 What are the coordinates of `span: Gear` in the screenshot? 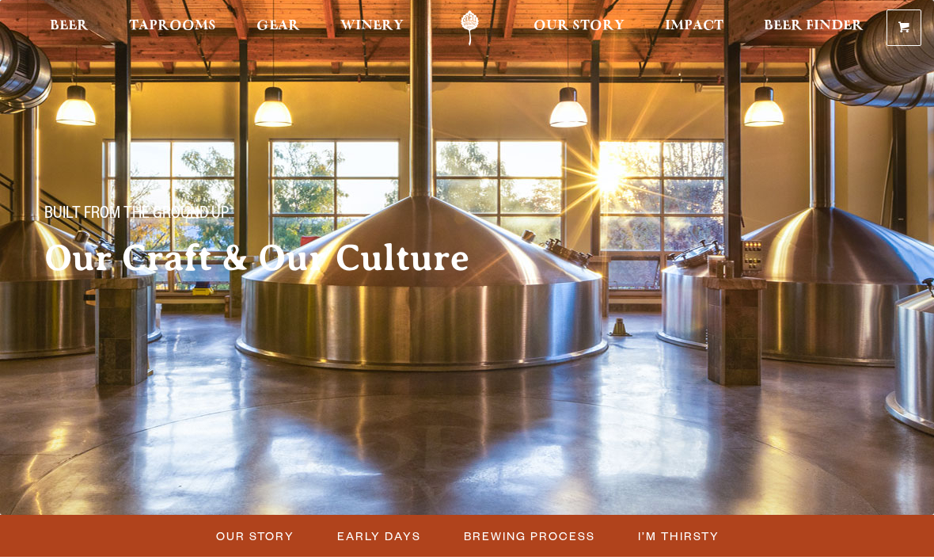 It's located at (278, 26).